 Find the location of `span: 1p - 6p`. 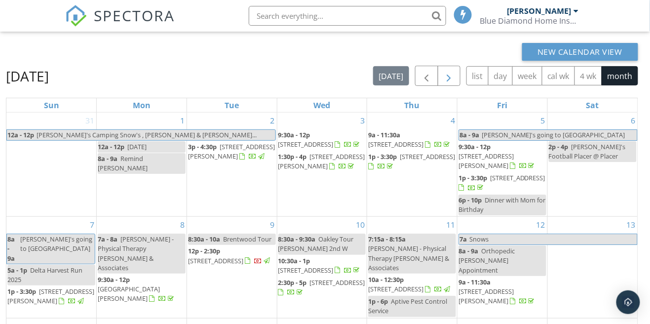

span: 1p - 6p is located at coordinates (378, 301).